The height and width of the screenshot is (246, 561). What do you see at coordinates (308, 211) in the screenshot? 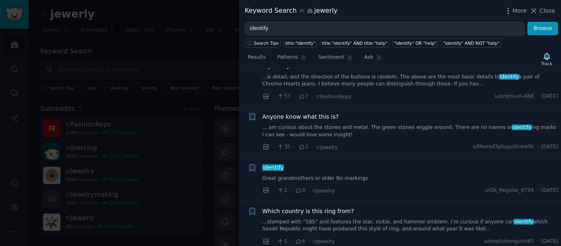
I see `span: Which country is this ring from?` at bounding box center [308, 211].